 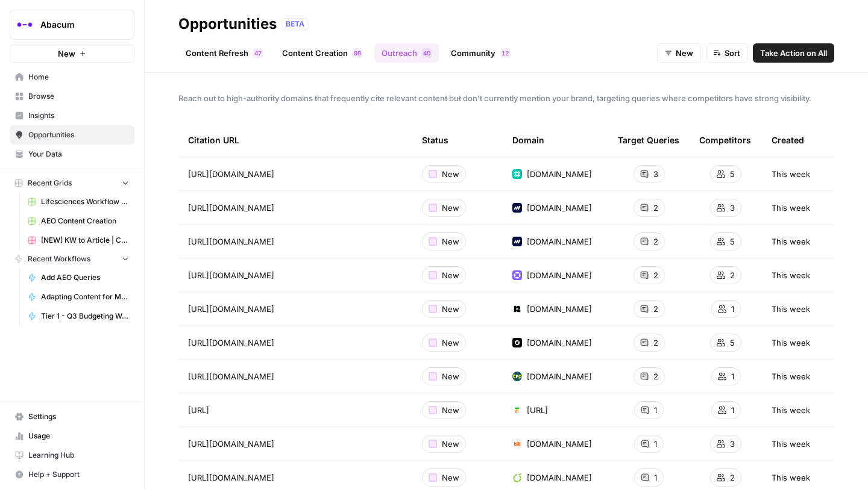 I want to click on span: Adapting Content for Microdemos Pages, so click(x=85, y=297).